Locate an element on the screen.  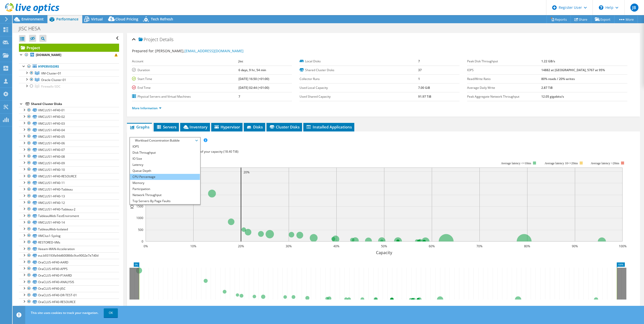
b: 91.97 TiB is located at coordinates (425, 96).